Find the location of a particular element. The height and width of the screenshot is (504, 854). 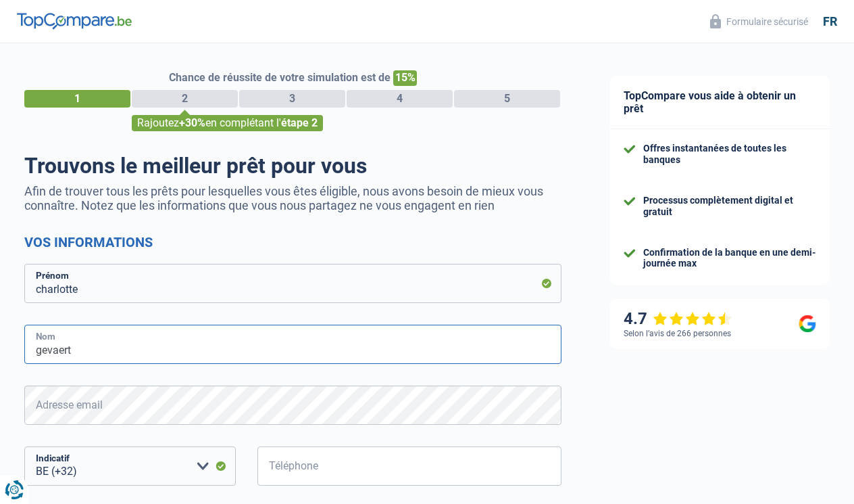

div: 4 is located at coordinates (399, 99).